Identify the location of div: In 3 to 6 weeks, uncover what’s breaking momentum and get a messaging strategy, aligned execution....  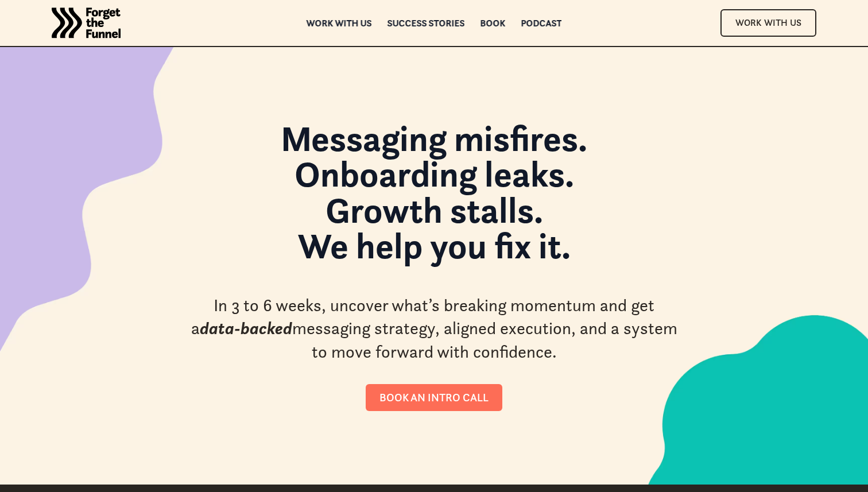
(434, 329).